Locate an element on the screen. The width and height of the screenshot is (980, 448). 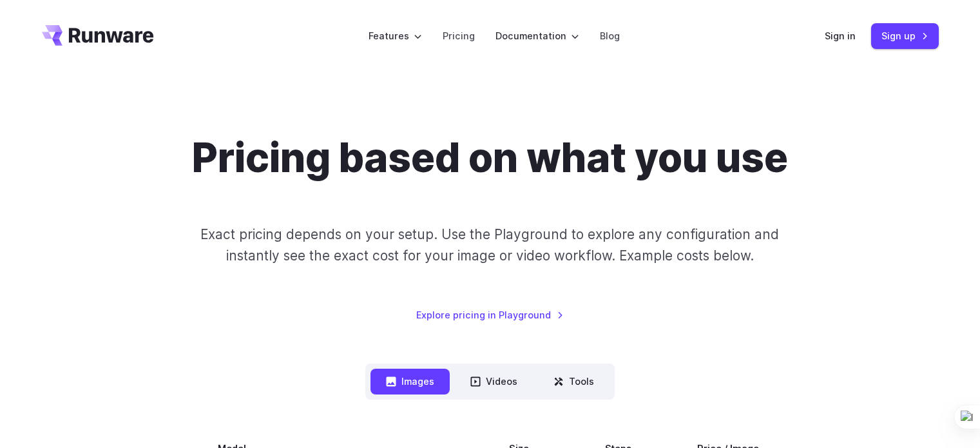
label: Features is located at coordinates (395, 36).